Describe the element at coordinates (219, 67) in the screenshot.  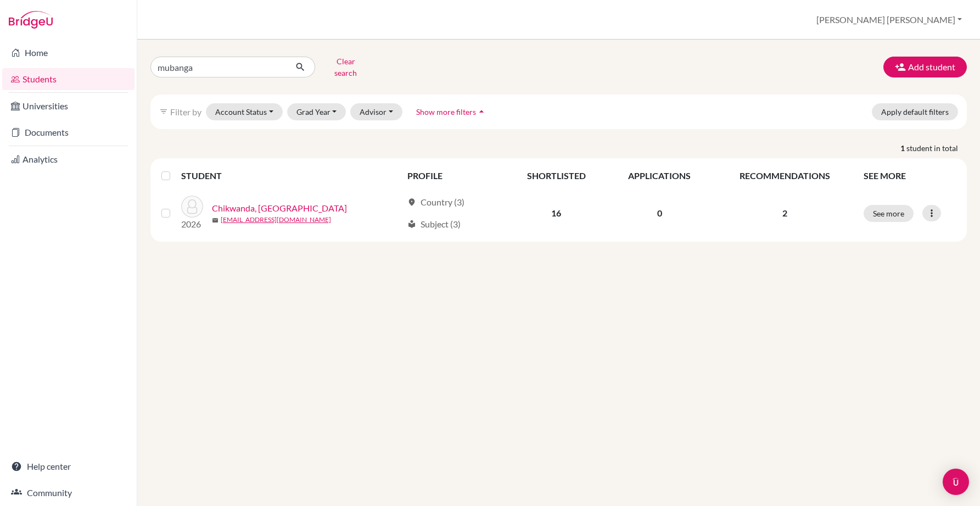
I see `input: Find student by name...` at that location.